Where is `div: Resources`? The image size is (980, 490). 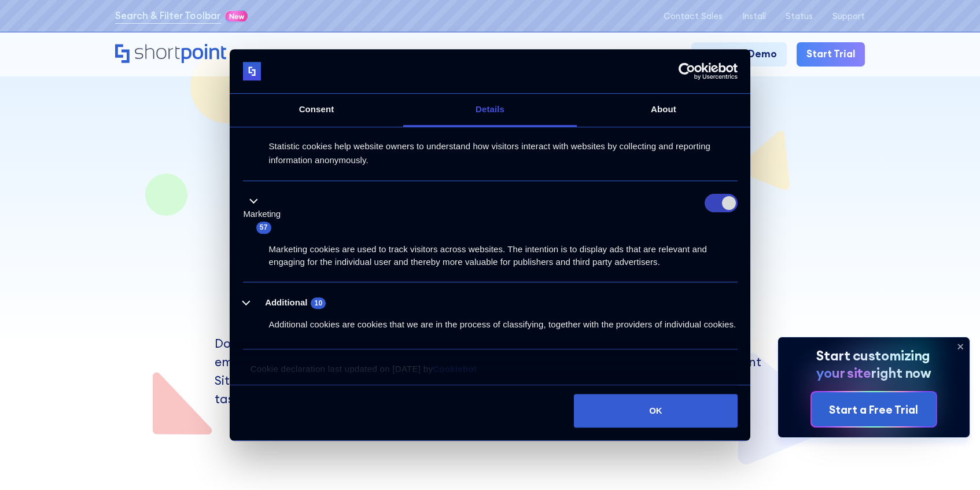 div: Resources is located at coordinates (510, 54).